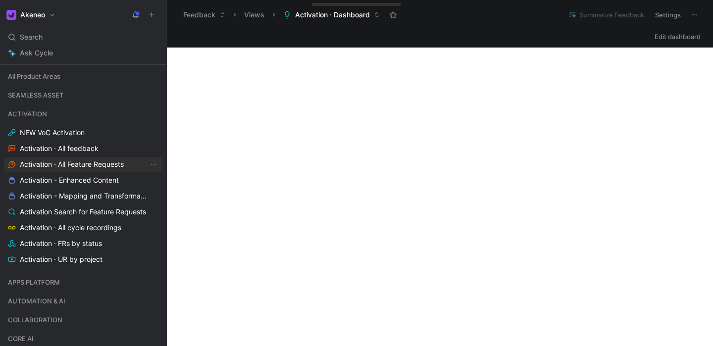 The height and width of the screenshot is (346, 713). Describe the element at coordinates (83, 212) in the screenshot. I see `span: Activation Search for Feature Requests` at that location.